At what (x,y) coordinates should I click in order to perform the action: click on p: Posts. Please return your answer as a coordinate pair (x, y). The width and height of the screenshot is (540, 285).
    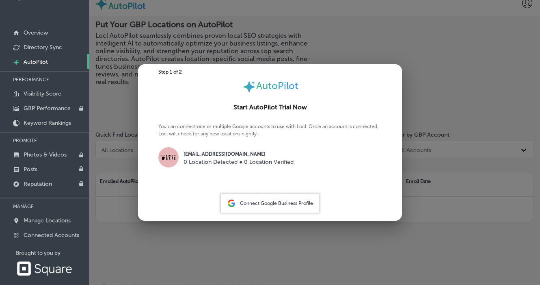
    Looking at the image, I should click on (30, 169).